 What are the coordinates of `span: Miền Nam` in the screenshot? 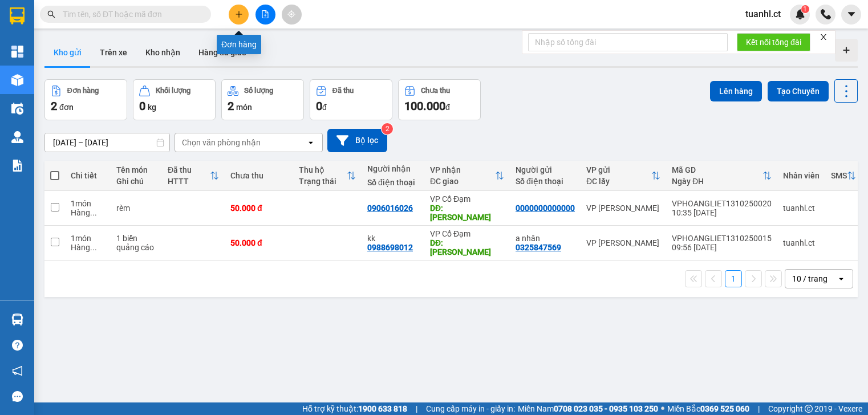 It's located at (588, 408).